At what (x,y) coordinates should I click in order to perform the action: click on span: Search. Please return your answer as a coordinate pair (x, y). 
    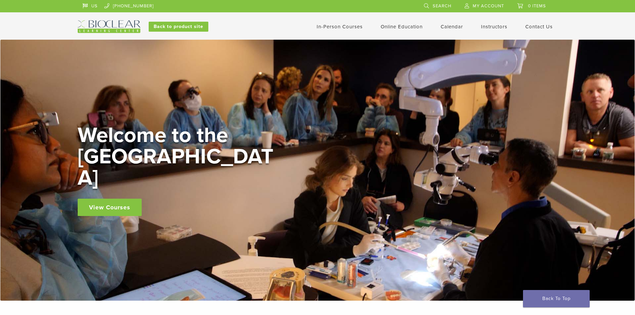
    Looking at the image, I should click on (442, 6).